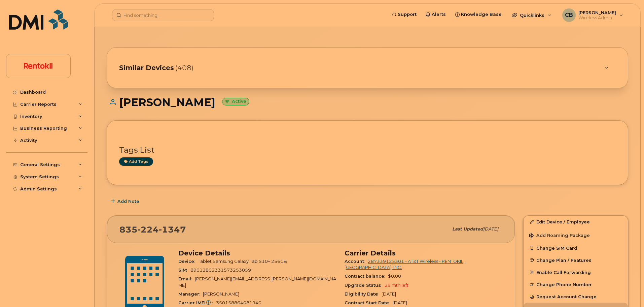 The height and width of the screenshot is (307, 644). What do you see at coordinates (363, 294) in the screenshot?
I see `span: Eligibility Date` at bounding box center [363, 294].